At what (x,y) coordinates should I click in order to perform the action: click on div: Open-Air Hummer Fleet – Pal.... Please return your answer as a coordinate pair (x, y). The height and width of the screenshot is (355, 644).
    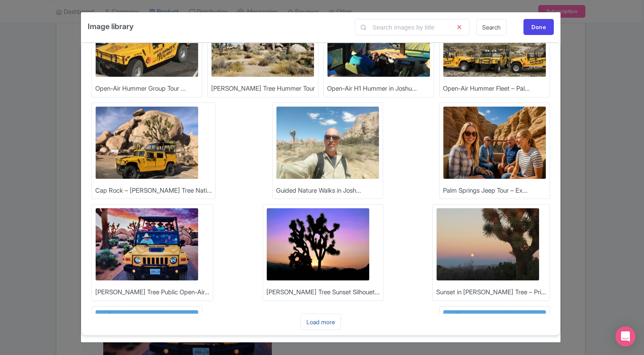
    Looking at the image, I should click on (486, 89).